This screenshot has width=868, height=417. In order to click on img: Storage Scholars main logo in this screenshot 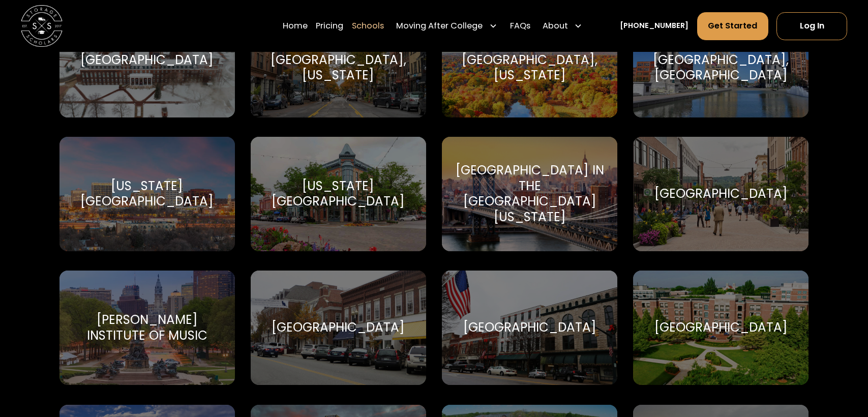, I will do `click(42, 26)`.